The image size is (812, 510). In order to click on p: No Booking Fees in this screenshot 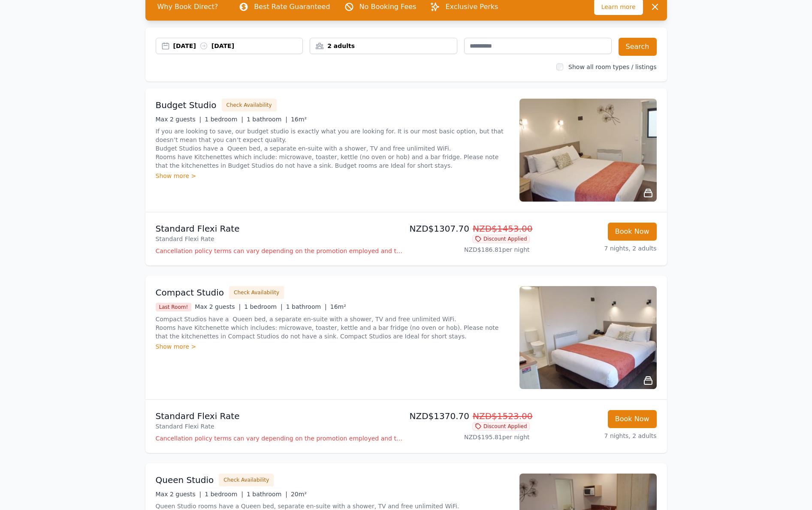, I will do `click(387, 7)`.